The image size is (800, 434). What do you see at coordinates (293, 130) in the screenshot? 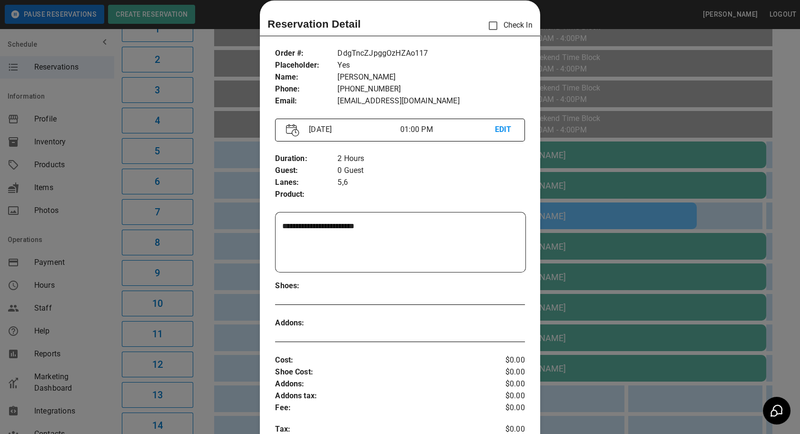
I see `img: Vector` at bounding box center [293, 130].